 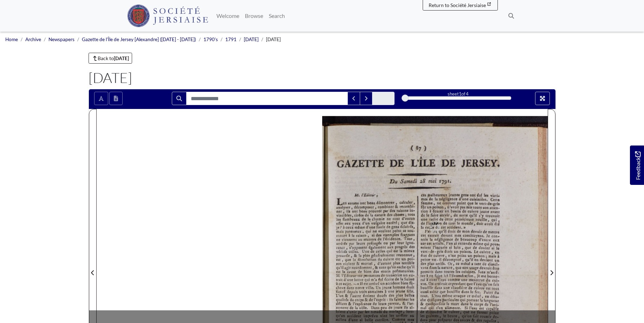 I want to click on a: Welcome, so click(x=228, y=16).